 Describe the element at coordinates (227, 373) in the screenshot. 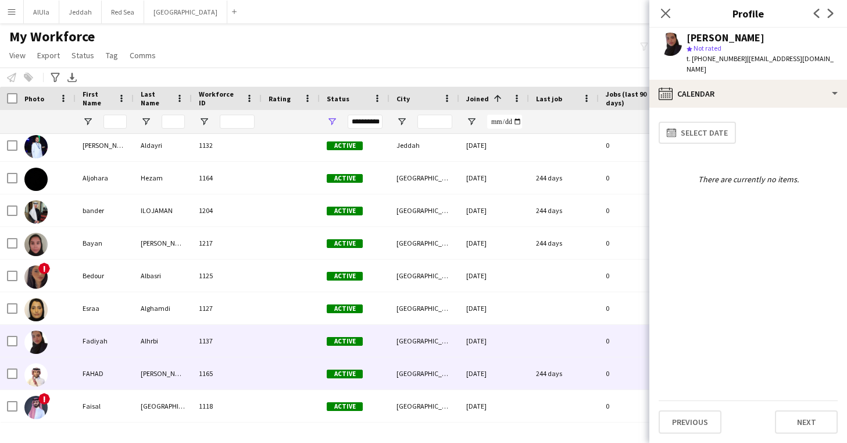

I see `div: 1165` at that location.